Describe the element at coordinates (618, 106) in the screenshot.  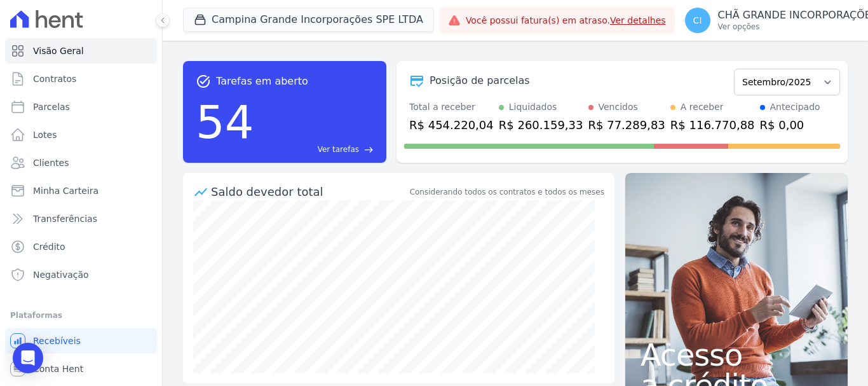
I see `div: Vencidos` at that location.